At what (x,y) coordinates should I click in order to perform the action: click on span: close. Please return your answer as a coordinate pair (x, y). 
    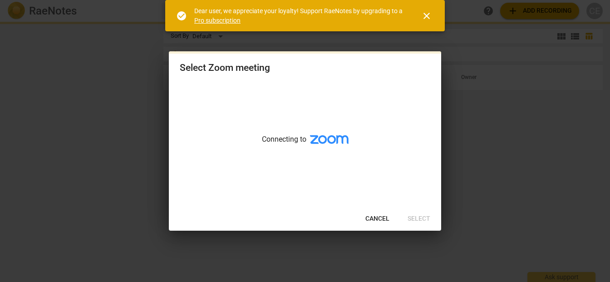
    Looking at the image, I should click on (426, 16).